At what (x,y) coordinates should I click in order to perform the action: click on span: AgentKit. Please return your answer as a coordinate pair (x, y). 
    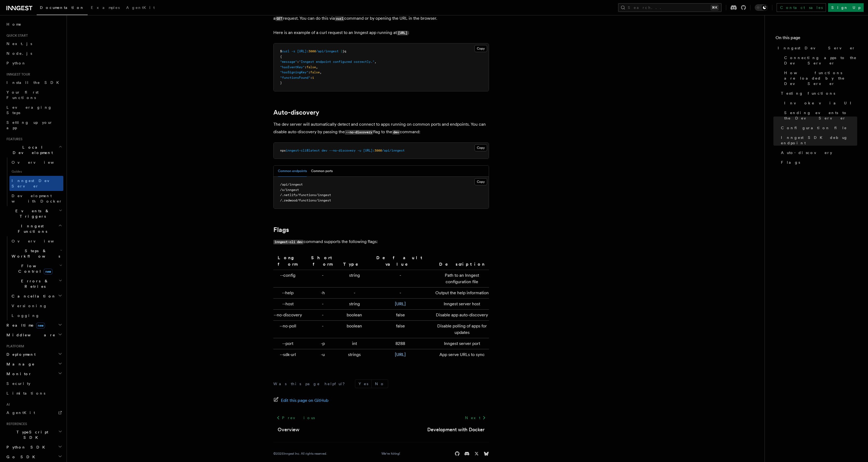
    Looking at the image, I should click on (21, 412).